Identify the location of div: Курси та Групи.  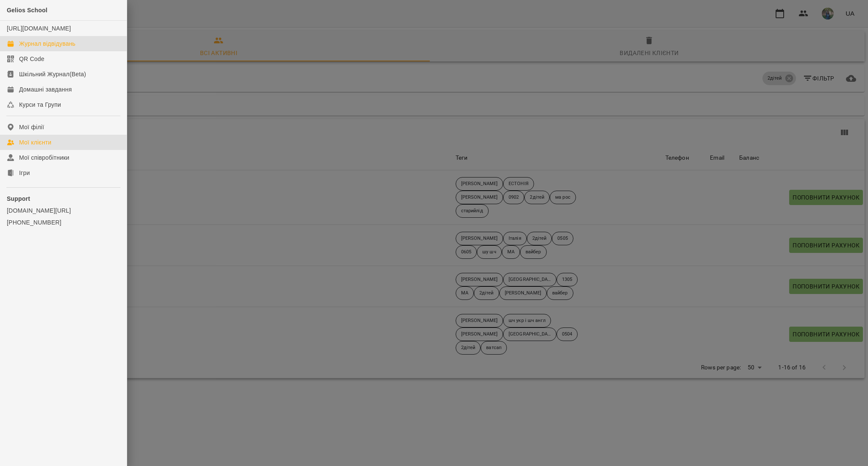
(40, 105).